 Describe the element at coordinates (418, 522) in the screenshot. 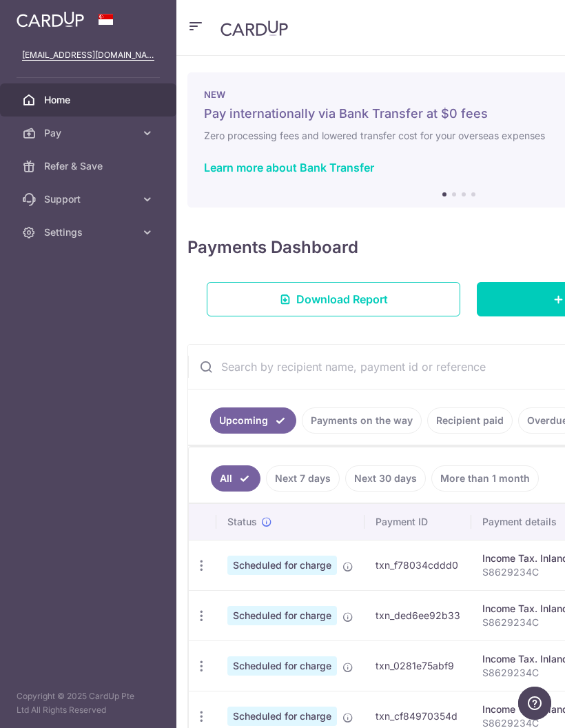

I see `th: Payment ID` at that location.